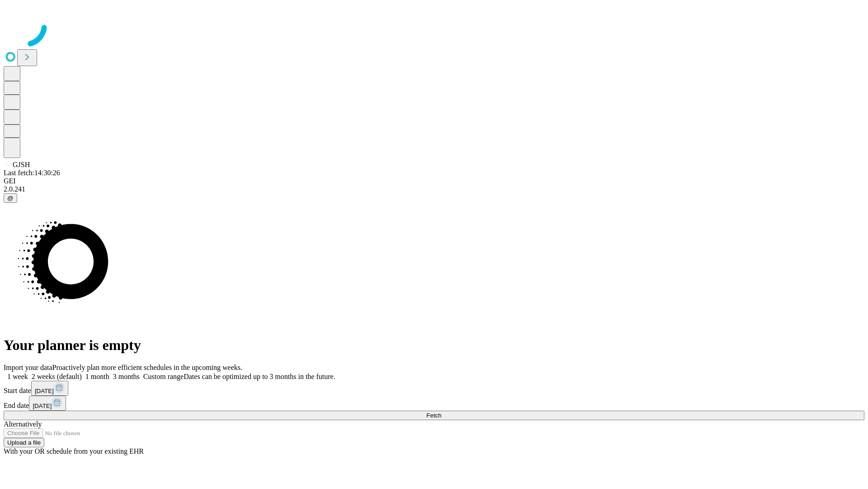  Describe the element at coordinates (434, 415) in the screenshot. I see `button: Fetch` at that location.